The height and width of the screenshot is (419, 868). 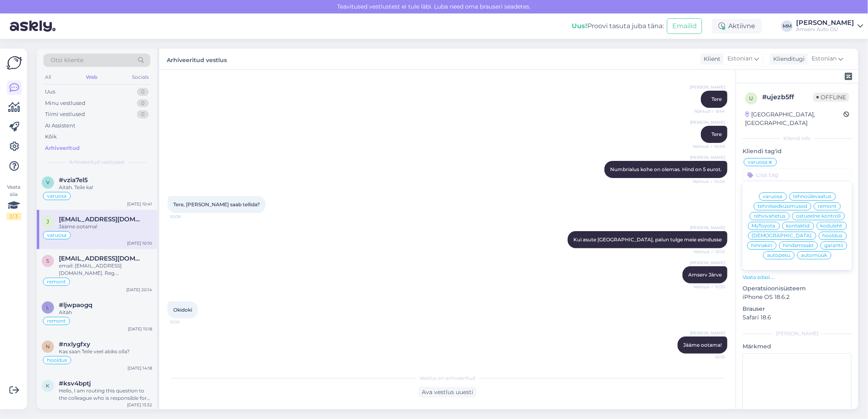 I want to click on span: Joosepjoerand@gmail.com, so click(x=102, y=219).